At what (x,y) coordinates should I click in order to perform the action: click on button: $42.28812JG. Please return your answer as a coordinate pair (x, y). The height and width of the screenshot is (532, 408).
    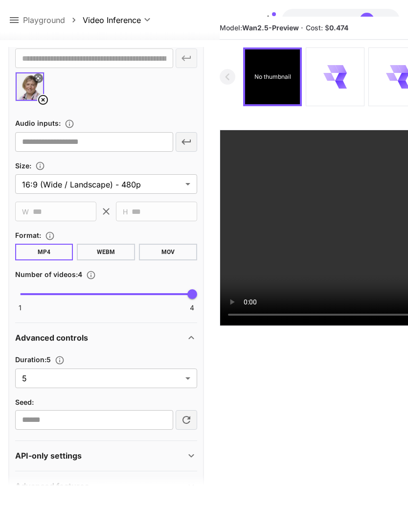
    Looking at the image, I should click on (340, 20).